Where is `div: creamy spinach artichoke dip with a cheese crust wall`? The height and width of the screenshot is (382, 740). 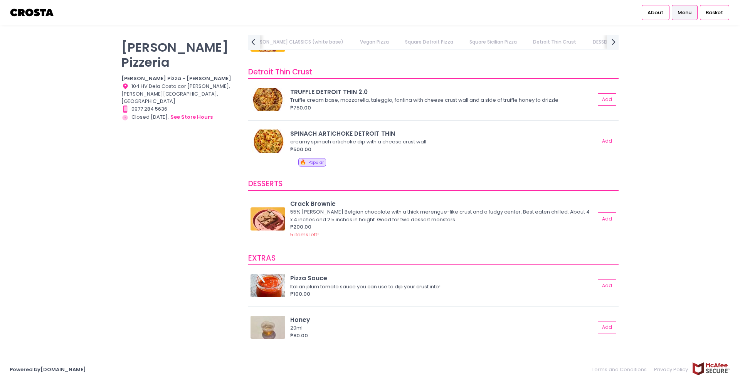
div: creamy spinach artichoke dip with a cheese crust wall is located at coordinates (441, 142).